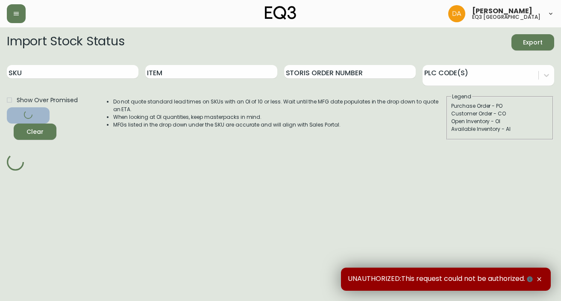  I want to click on h2: Import Stock Status, so click(65, 42).